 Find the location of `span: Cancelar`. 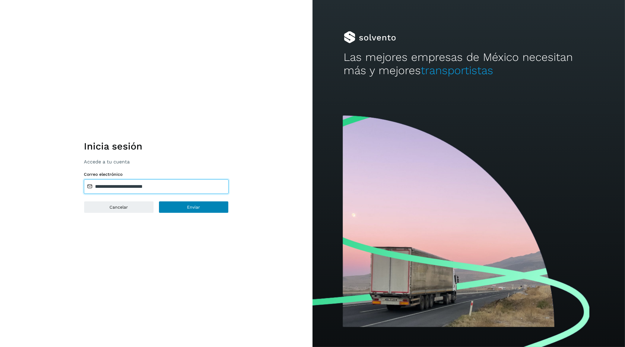

span: Cancelar is located at coordinates (119, 207).